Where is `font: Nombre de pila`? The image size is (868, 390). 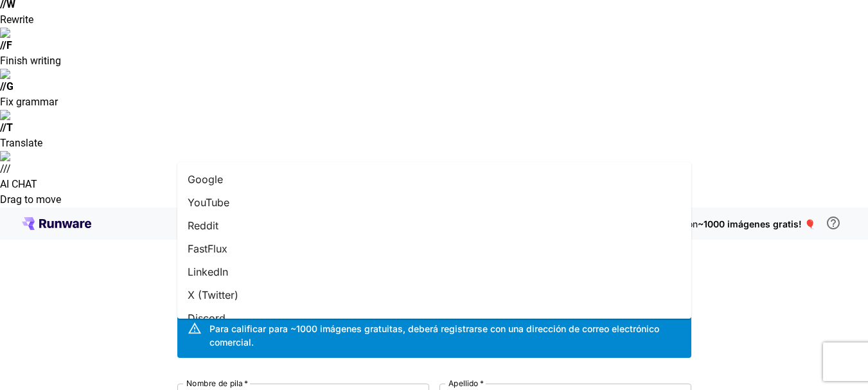 font: Nombre de pila is located at coordinates (214, 383).